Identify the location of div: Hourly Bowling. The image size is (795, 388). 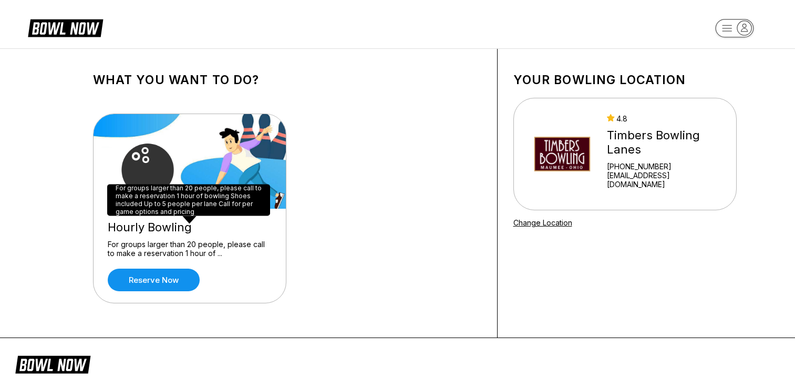
(190, 227).